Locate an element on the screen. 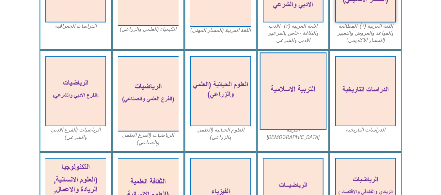 Image resolution: width=441 pixels, height=195 pixels. figcaption: الدراسات الجغرافية is located at coordinates (76, 26).